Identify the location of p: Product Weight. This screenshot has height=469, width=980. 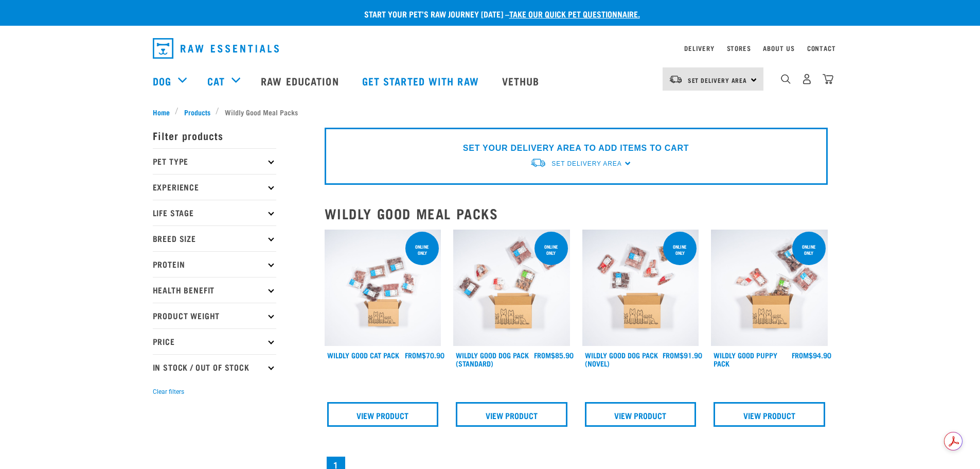
(214, 316).